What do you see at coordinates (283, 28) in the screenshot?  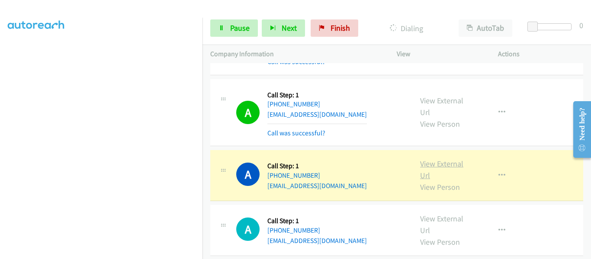 I see `button: Next` at bounding box center [283, 28].